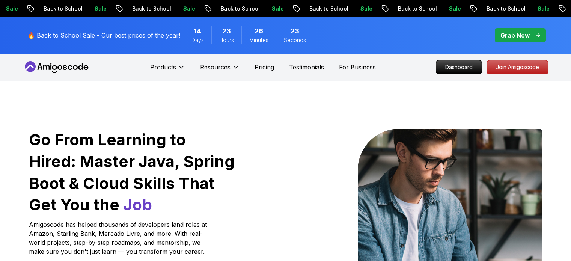 The image size is (571, 261). Describe the element at coordinates (264, 67) in the screenshot. I see `p: Pricing` at that location.